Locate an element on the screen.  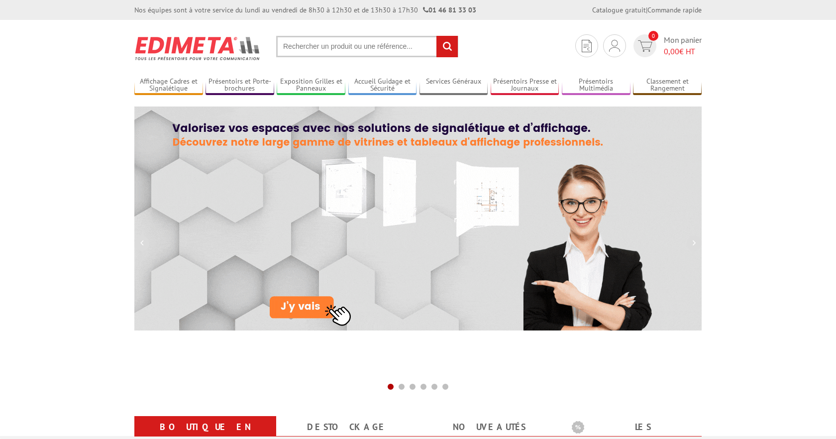
strong: 01 46 81 33 03 is located at coordinates (449, 10).